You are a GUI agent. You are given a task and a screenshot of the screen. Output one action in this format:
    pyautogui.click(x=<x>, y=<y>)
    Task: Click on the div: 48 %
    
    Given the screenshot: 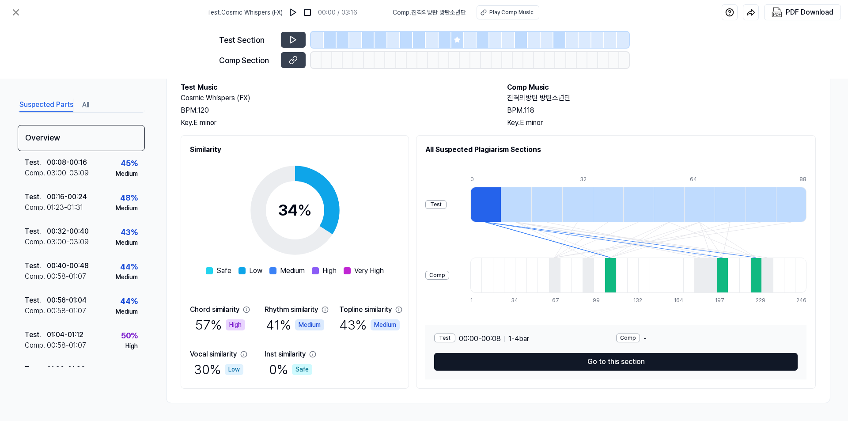 What is the action you would take?
    pyautogui.click(x=129, y=197)
    